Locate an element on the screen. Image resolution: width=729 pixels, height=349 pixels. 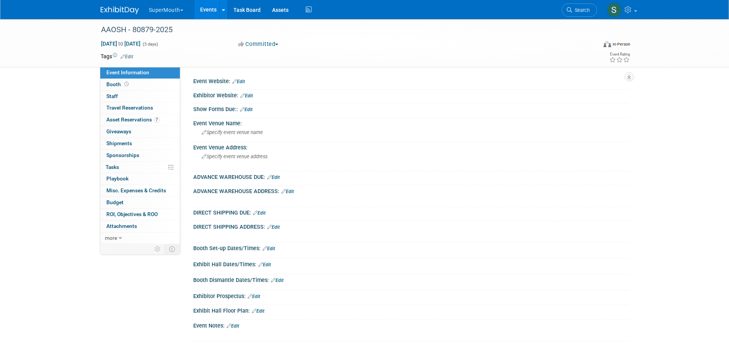
span: Event Information is located at coordinates (128, 72).